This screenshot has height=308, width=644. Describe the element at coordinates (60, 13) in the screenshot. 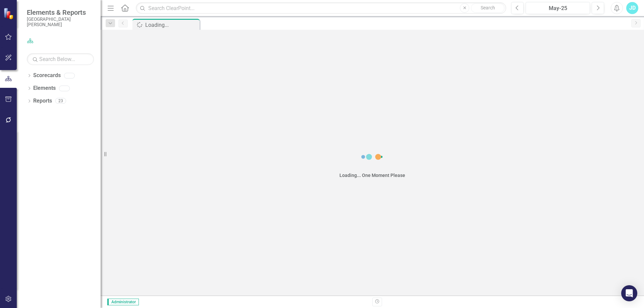

I see `span: Elements & Reports` at that location.